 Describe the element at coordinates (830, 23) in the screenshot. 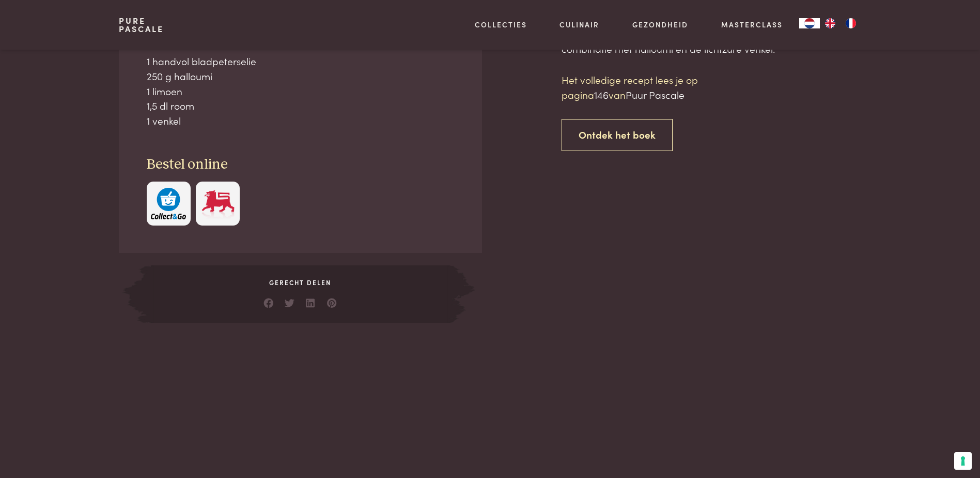

I see `a: EN` at that location.